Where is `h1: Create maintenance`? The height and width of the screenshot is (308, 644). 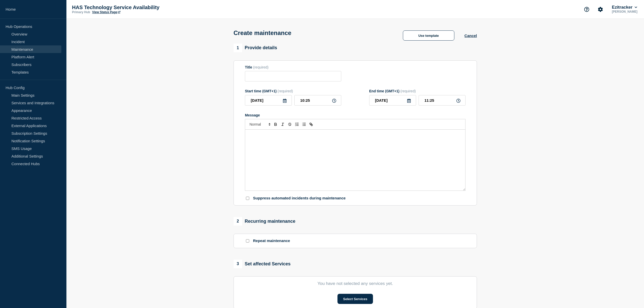
h1: Create maintenance is located at coordinates (263, 33).